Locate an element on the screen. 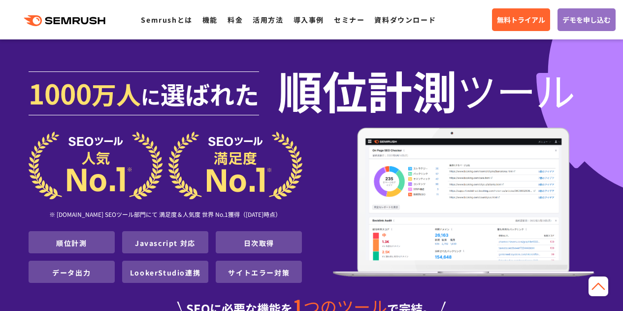 This screenshot has height=311, width=623. a: 順位計測 is located at coordinates (71, 243).